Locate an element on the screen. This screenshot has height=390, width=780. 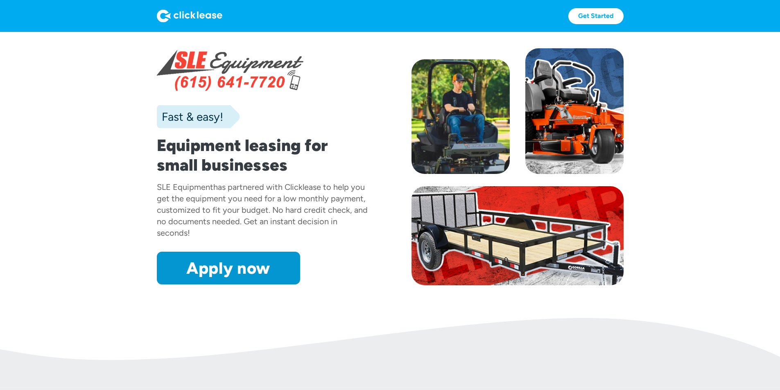
img: Logo is located at coordinates (190, 16).